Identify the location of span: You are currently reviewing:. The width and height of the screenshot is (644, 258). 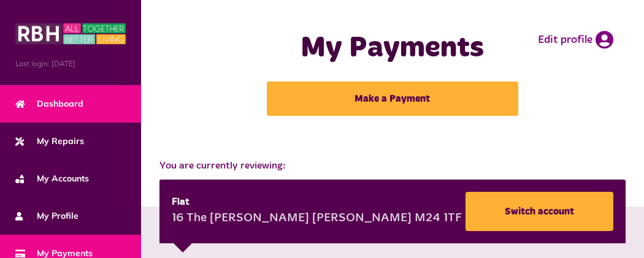
(393, 166).